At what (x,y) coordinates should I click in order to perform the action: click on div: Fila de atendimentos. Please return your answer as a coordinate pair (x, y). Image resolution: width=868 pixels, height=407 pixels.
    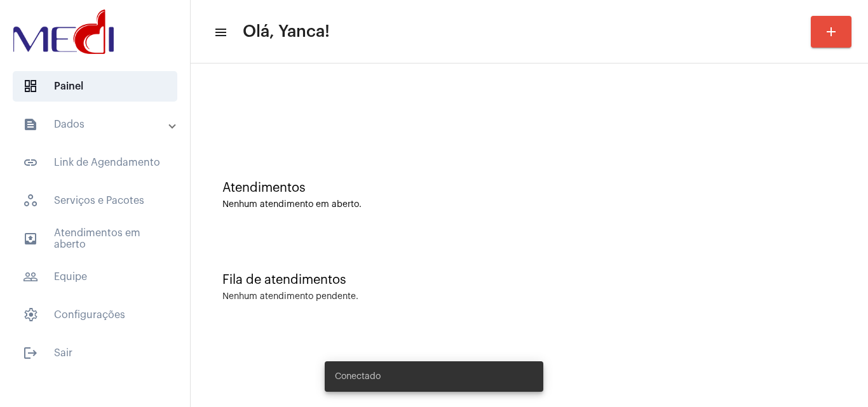
    Looking at the image, I should click on (529, 280).